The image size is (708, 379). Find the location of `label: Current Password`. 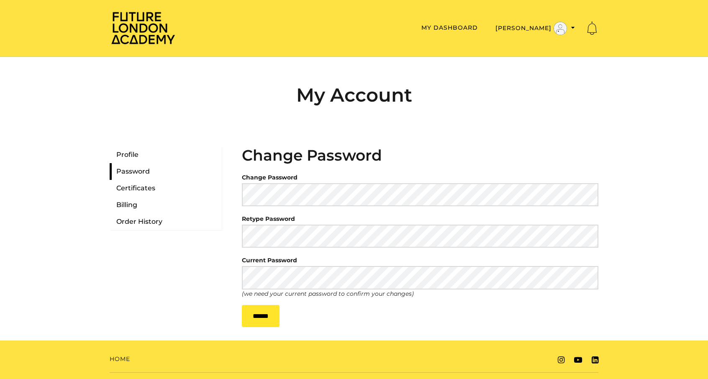

label: Current Password is located at coordinates (269, 260).